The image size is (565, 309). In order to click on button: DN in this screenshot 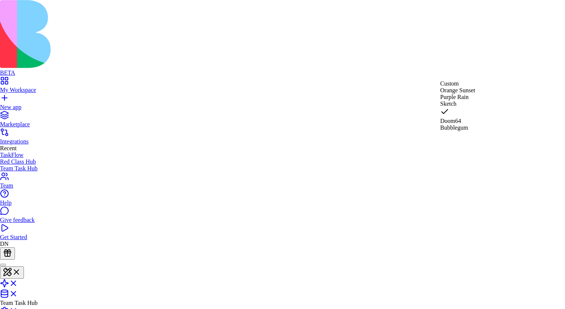, I will do `click(100, 10)`.